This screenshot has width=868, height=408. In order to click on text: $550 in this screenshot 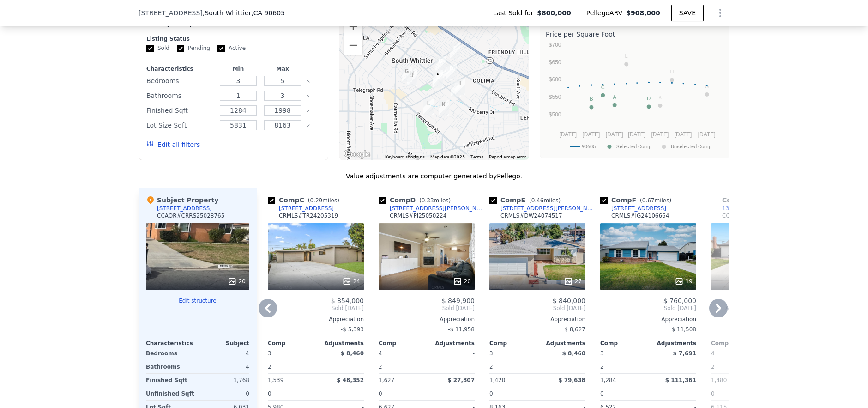, I will do `click(555, 97)`.